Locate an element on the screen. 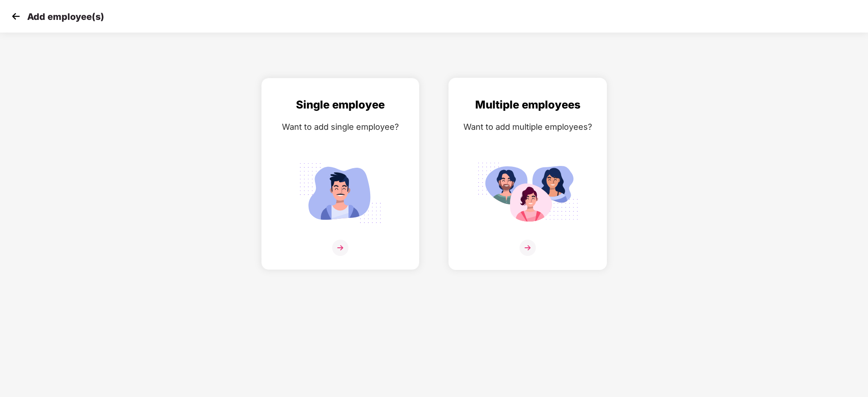  p: Add employee(s) is located at coordinates (66, 17).